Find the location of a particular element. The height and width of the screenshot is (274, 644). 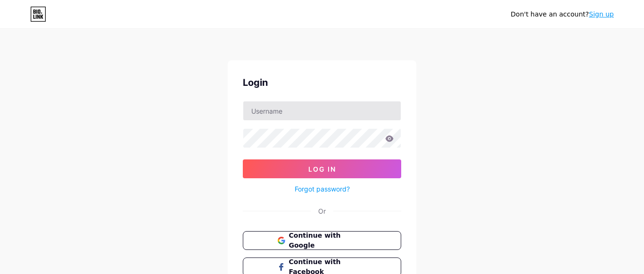

a: Forgot password? is located at coordinates (322, 188).